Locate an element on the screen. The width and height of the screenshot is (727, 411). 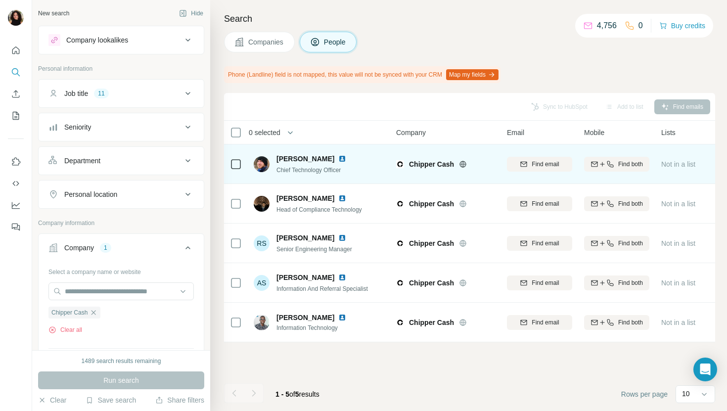
div: New search is located at coordinates (53, 13).